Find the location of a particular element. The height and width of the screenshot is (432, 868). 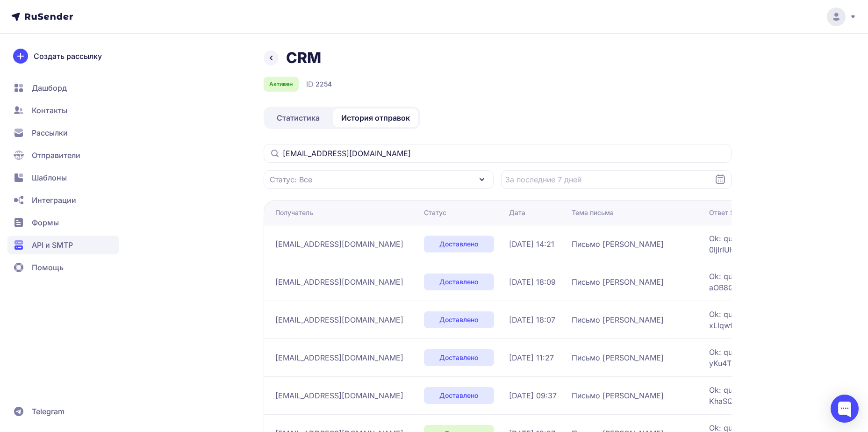

span: Интеграции is located at coordinates (54, 200).